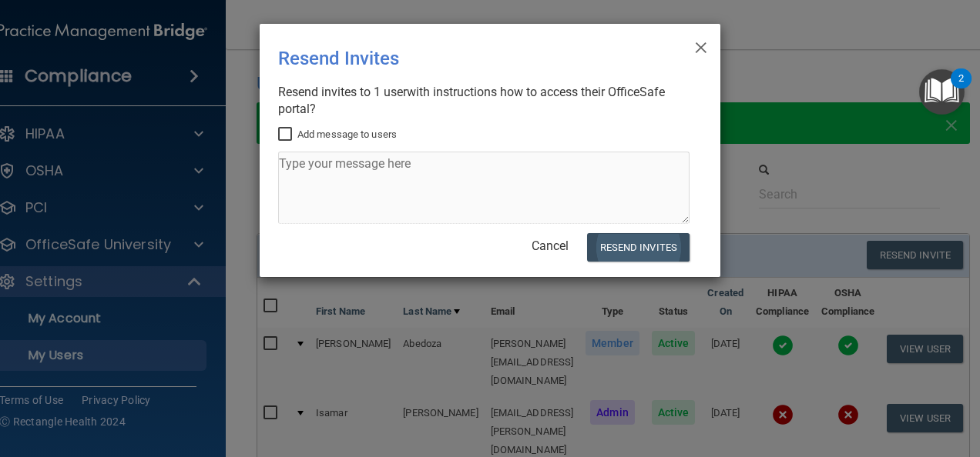 This screenshot has height=457, width=980. Describe the element at coordinates (638, 247) in the screenshot. I see `button: Resend Invites` at that location.